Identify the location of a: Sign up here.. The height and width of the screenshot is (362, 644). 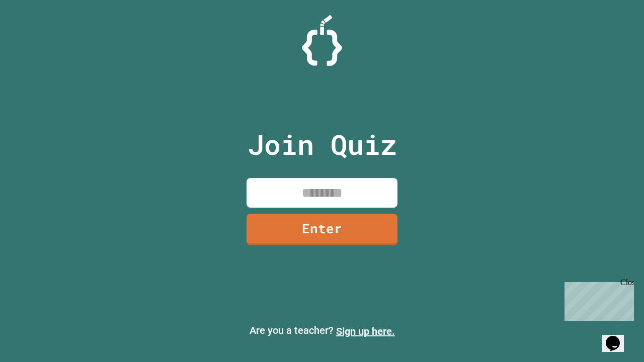
(365, 332).